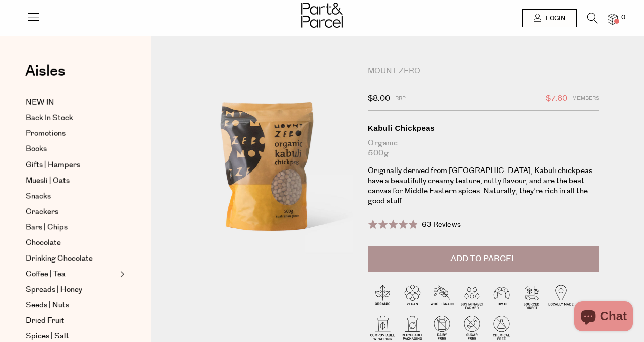 The height and width of the screenshot is (342, 644). Describe the element at coordinates (72, 180) in the screenshot. I see `a: Muesli | Oats` at that location.